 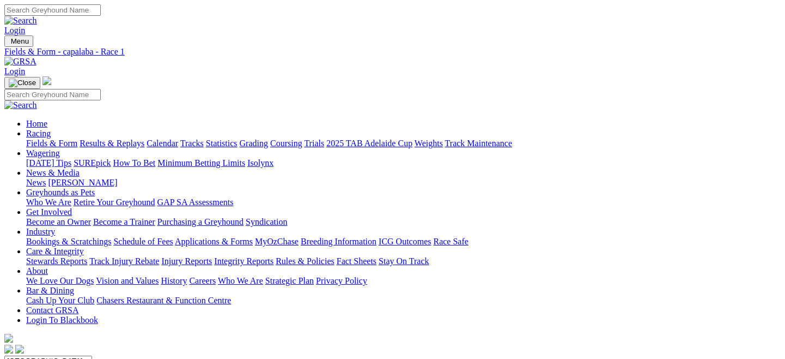 What do you see at coordinates (405, 241) in the screenshot?
I see `a: ICG Outcomes` at bounding box center [405, 241].